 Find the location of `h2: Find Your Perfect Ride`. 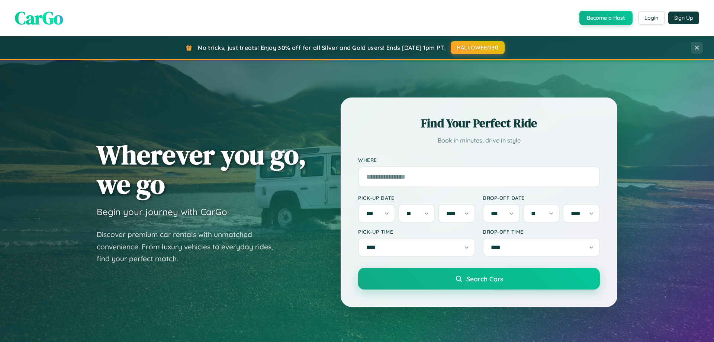

h2: Find Your Perfect Ride is located at coordinates (479, 123).